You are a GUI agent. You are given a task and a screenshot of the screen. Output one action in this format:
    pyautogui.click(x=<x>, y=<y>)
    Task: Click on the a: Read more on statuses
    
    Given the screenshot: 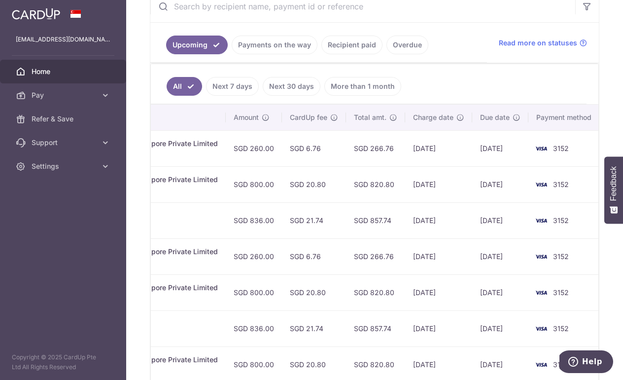 What is the action you would take?
    pyautogui.click(x=543, y=43)
    